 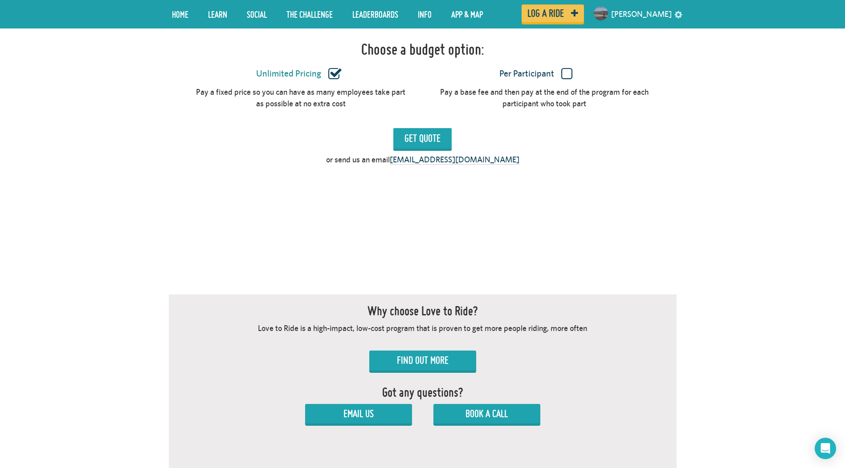 I want to click on label: Per Participant, so click(x=536, y=74).